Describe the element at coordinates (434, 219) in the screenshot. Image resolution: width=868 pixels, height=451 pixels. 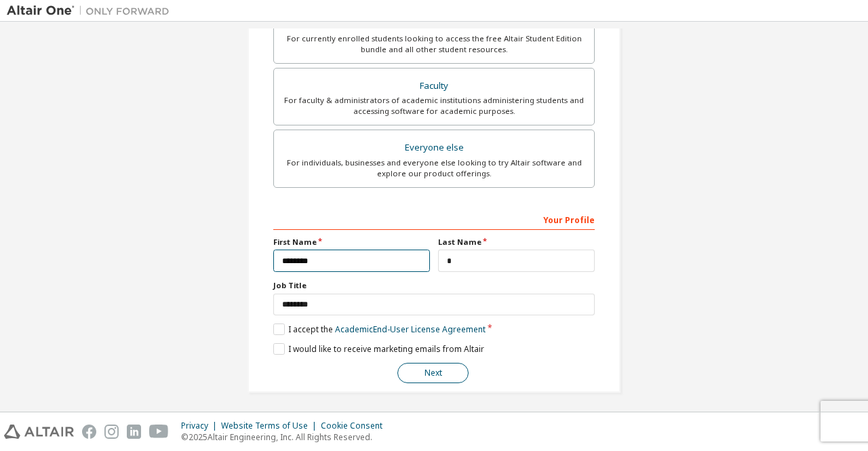
I see `div: Your Profile` at that location.